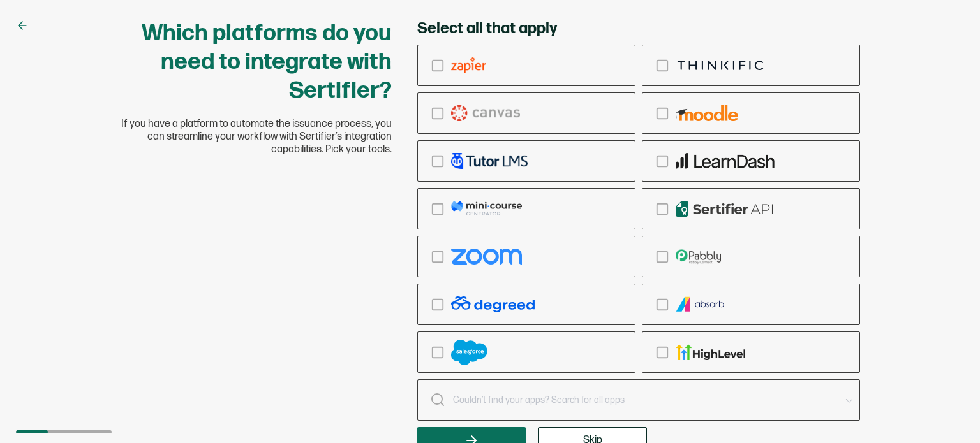 The image size is (980, 443). I want to click on img: zoom, so click(486, 257).